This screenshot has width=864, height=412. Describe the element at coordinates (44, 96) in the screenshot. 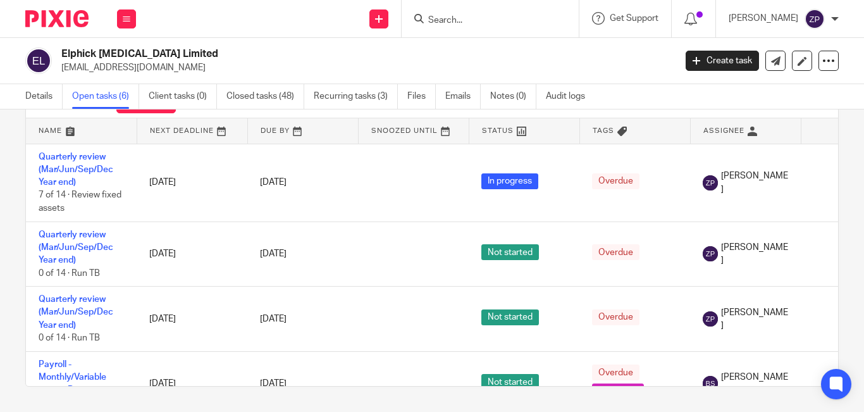

I see `a: Details` at that location.